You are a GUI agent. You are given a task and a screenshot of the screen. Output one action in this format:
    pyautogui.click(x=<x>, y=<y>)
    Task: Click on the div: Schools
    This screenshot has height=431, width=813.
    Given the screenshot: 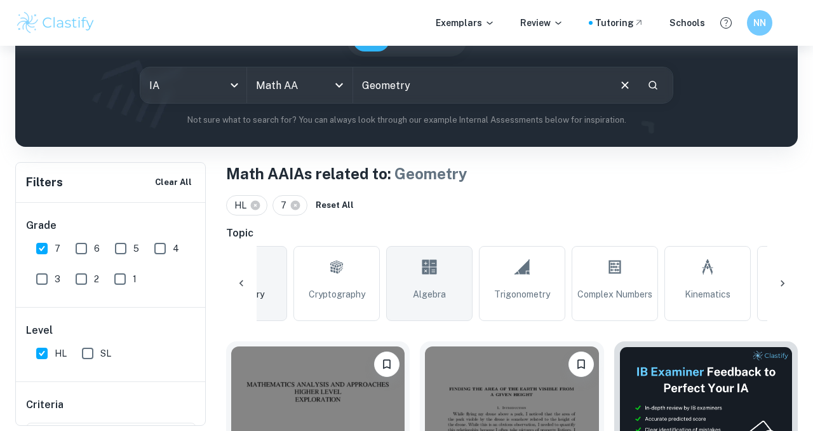 What is the action you would take?
    pyautogui.click(x=687, y=23)
    